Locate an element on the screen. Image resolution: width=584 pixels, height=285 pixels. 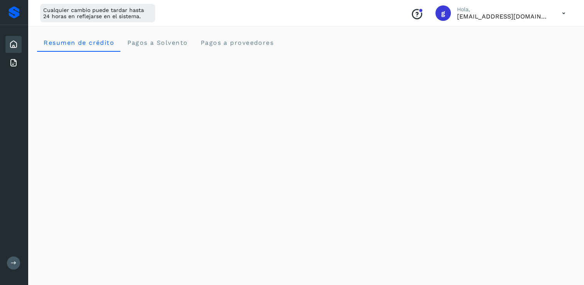
p: Hola, is located at coordinates (504, 9).